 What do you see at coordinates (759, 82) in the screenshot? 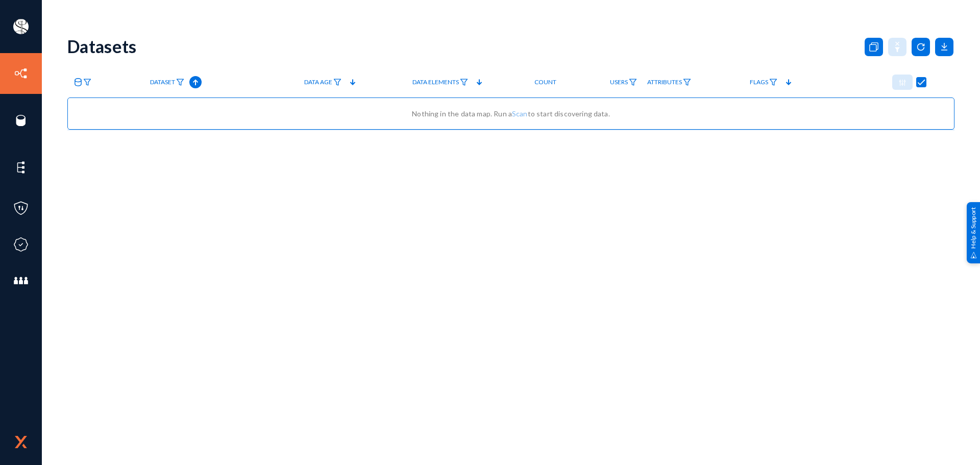
I see `span: Flags` at bounding box center [759, 82].